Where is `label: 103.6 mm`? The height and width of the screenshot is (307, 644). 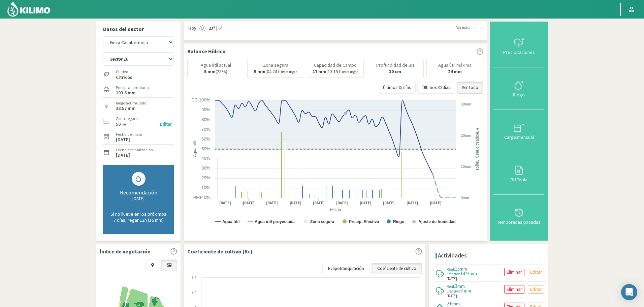 label: 103.6 mm is located at coordinates (125, 92).